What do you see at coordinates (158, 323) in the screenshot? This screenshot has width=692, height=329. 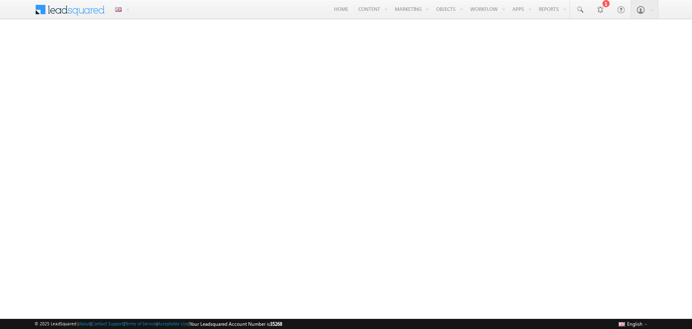 I see `span: © 2025 LeadSquared | | | | |` at bounding box center [158, 323].